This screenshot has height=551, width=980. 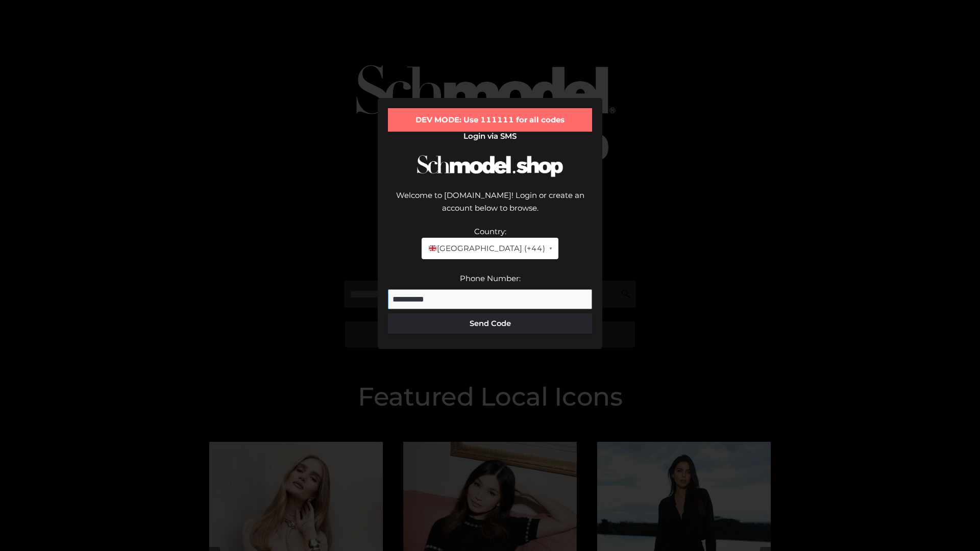 I want to click on button: Send Code, so click(x=490, y=324).